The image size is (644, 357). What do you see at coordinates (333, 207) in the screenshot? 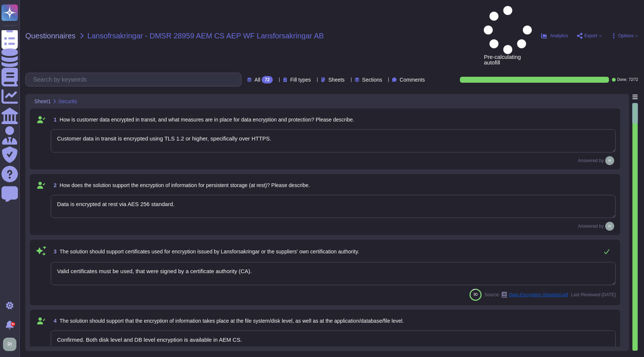
I see `textarea: Data is encrypted at rest via AES 256 standard.` at bounding box center [333, 207].